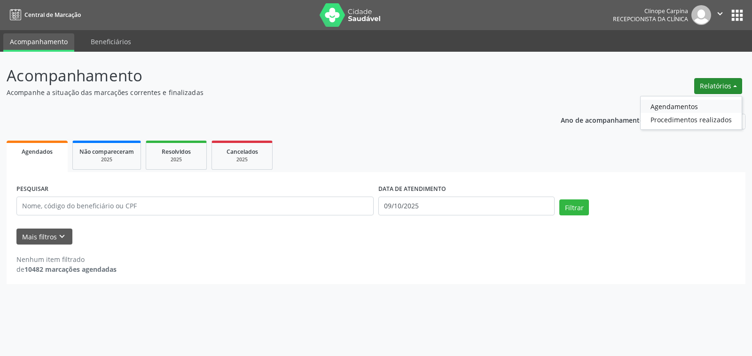 The height and width of the screenshot is (356, 752). What do you see at coordinates (691, 113) in the screenshot?
I see `ul: Relatórios` at bounding box center [691, 113].